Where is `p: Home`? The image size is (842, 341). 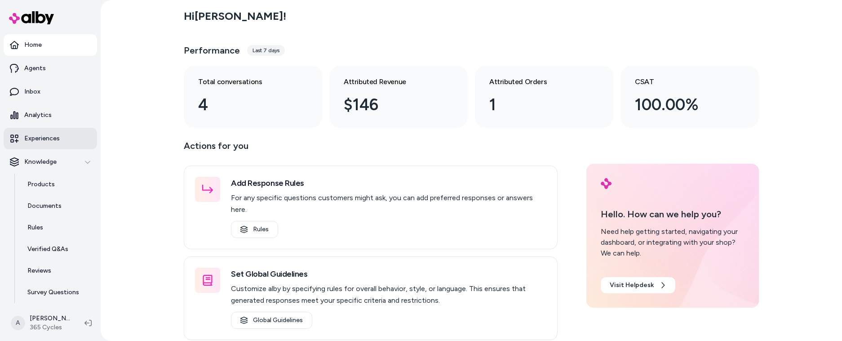
p: Home is located at coordinates (33, 45).